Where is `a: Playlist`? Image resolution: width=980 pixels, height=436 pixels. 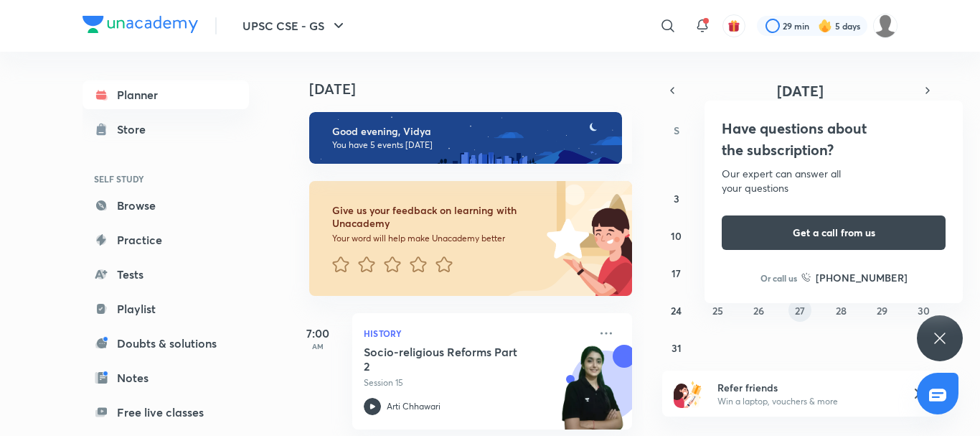 a: Playlist is located at coordinates (166, 309).